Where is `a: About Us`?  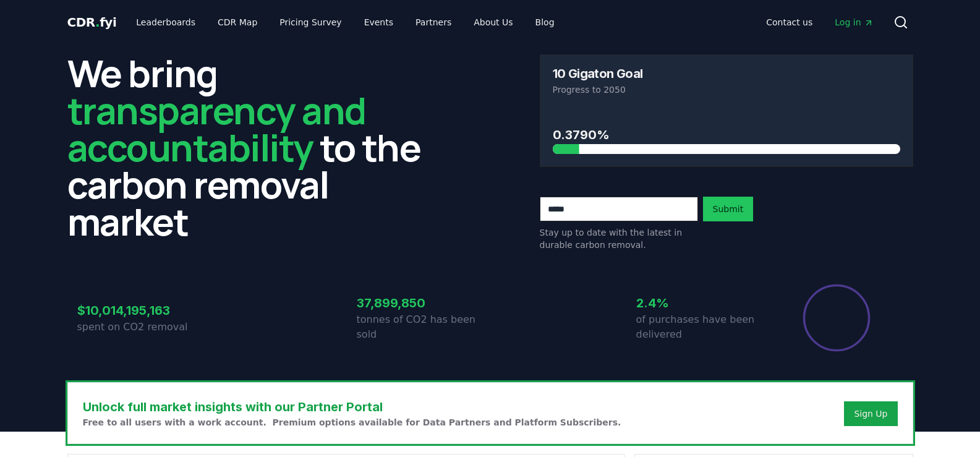 a: About Us is located at coordinates (493, 23).